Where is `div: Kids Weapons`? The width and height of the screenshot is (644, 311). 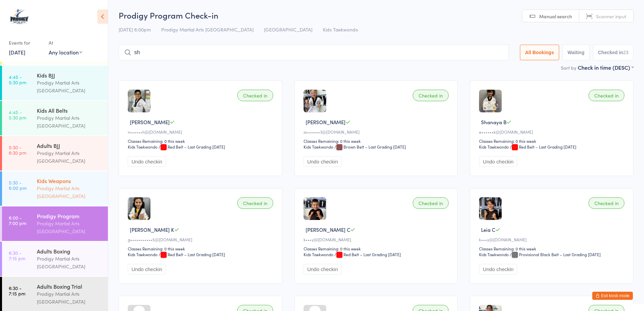
div: Kids Weapons is located at coordinates (70, 181).